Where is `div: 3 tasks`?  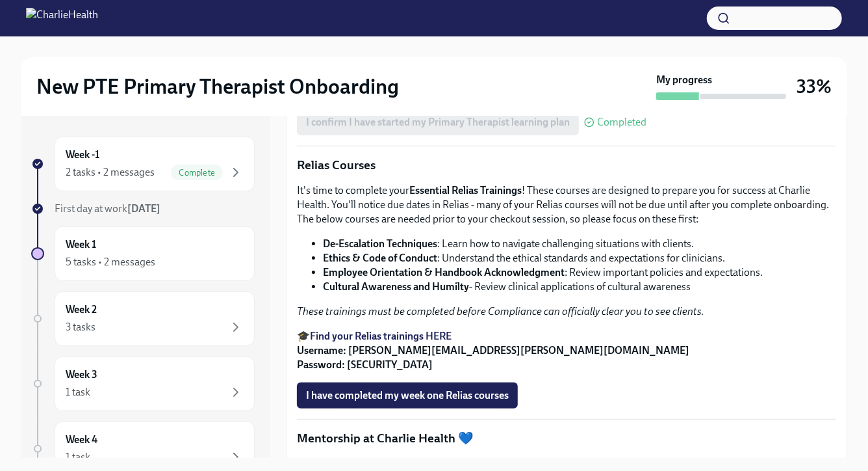
div: 3 tasks is located at coordinates (80, 327).